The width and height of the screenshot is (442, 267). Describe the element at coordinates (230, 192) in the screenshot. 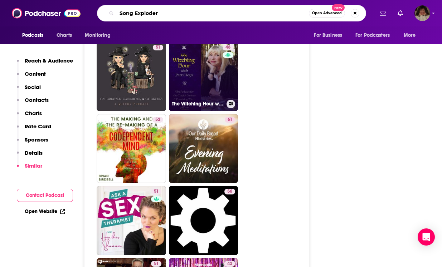

I see `span: 56` at that location.